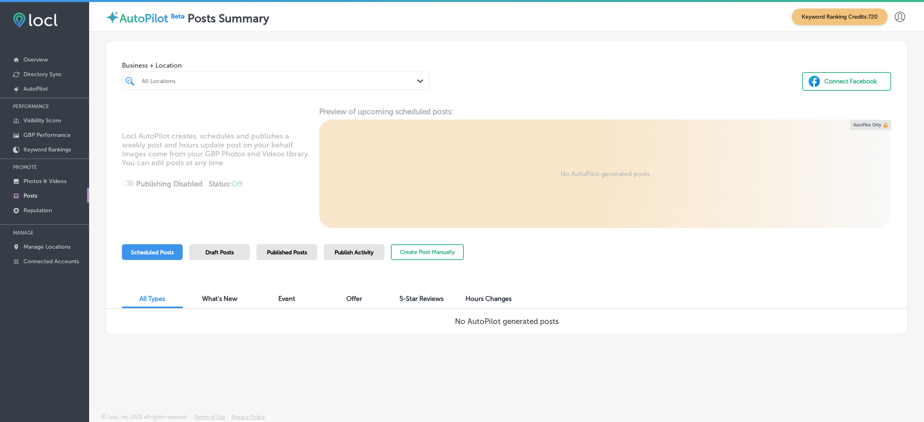  What do you see at coordinates (47, 247) in the screenshot?
I see `p: Manage Locations` at bounding box center [47, 247].